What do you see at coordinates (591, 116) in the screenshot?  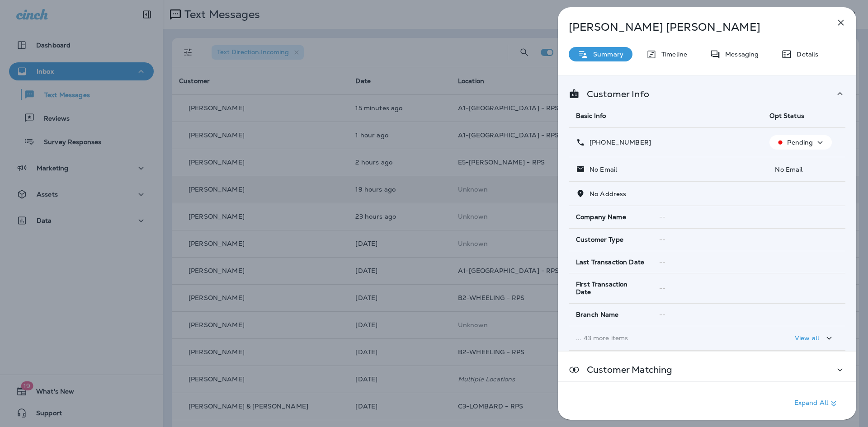 I see `span: Basic Info` at bounding box center [591, 116].